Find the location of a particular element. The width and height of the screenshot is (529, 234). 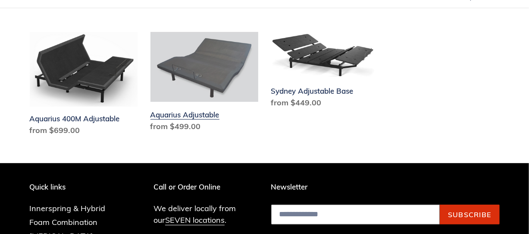

input: Email address is located at coordinates (355, 214).